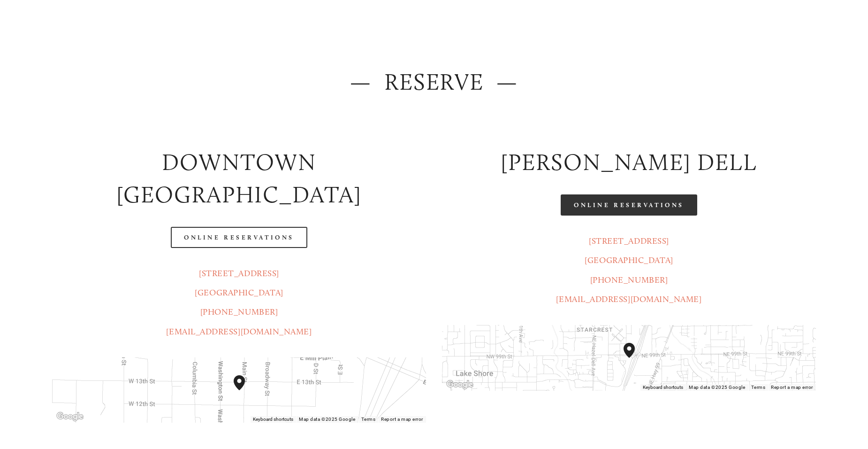 Image resolution: width=868 pixels, height=449 pixels. What do you see at coordinates (245, 390) in the screenshot?
I see `div: Amaro's Table 1220 Main Street vancouver, United States` at bounding box center [245, 390].